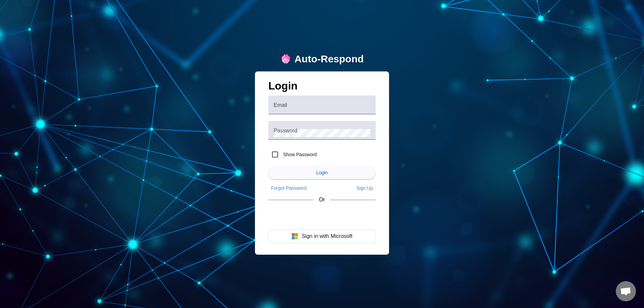 The width and height of the screenshot is (644, 308). What do you see at coordinates (289, 188) in the screenshot?
I see `span: Forgot Password` at bounding box center [289, 188].